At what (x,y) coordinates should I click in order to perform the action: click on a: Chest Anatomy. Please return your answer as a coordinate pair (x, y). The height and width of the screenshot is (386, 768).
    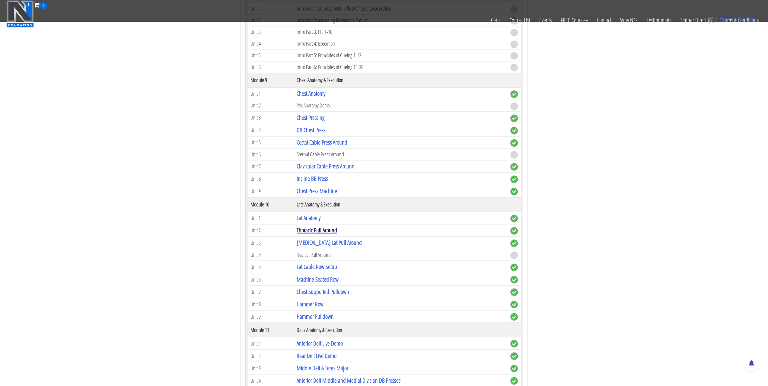
    Looking at the image, I should click on (311, 93).